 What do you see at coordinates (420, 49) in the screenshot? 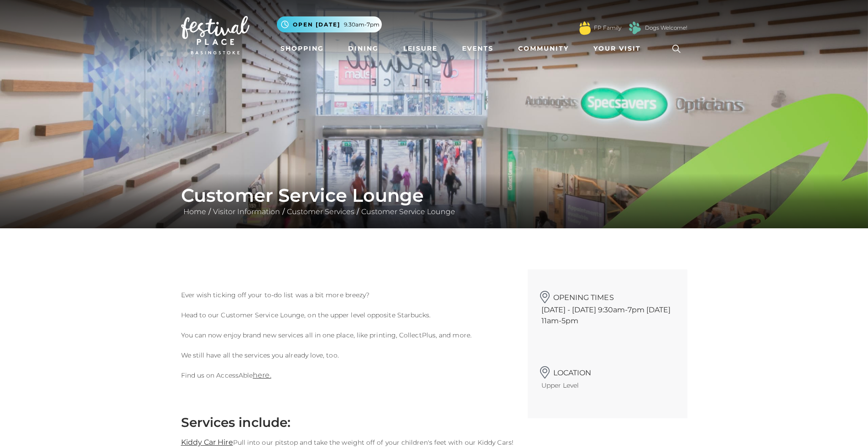
I see `a: Leisure` at bounding box center [420, 49].